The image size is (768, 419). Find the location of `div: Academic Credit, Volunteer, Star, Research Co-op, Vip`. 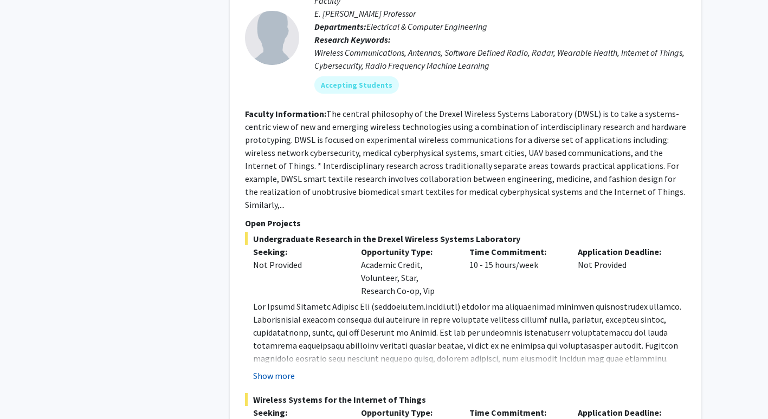

div: Academic Credit, Volunteer, Star, Research Co-op, Vip is located at coordinates (407, 271).